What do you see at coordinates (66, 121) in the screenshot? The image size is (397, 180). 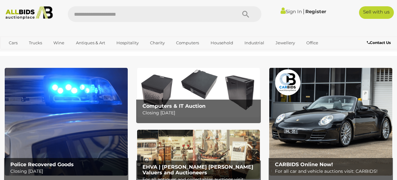 I see `img: Police Recovered Goods` at bounding box center [66, 121].